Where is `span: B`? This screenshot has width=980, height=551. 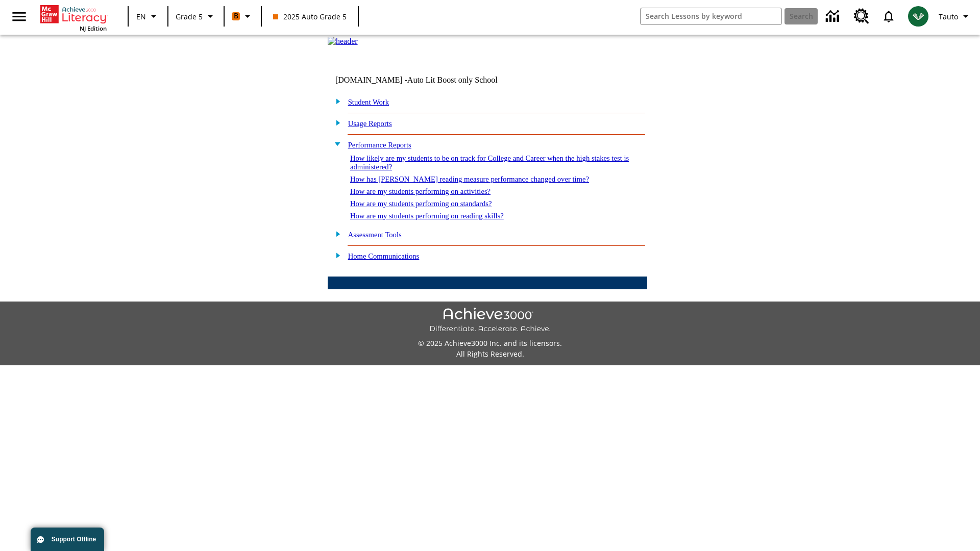 span: B is located at coordinates (236, 15).